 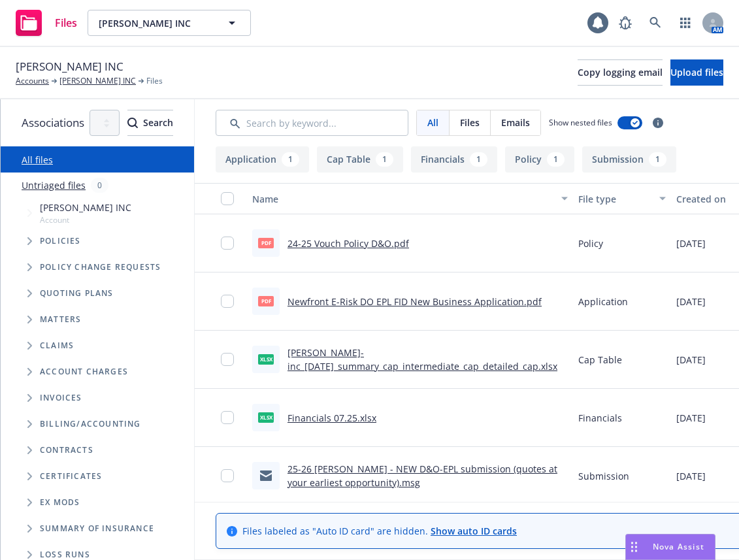 I want to click on span: Policies, so click(x=61, y=241).